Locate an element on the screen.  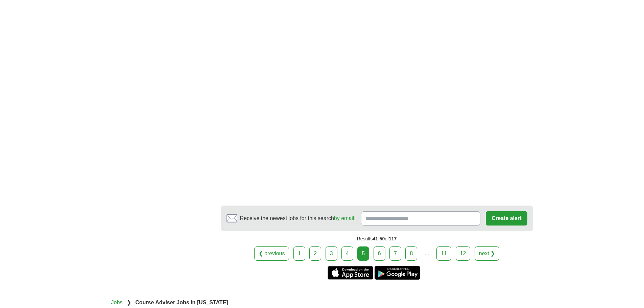
button: Create alert is located at coordinates (506, 218).